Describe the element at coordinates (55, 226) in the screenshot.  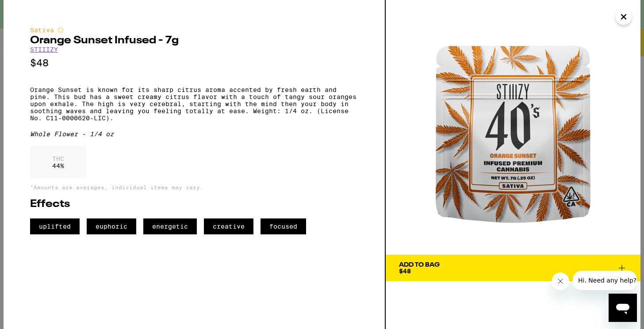
I see `span: uplifted` at that location.